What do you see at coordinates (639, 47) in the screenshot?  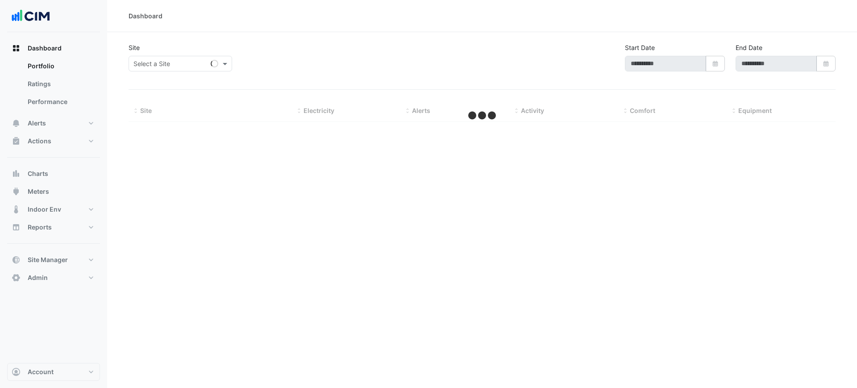 I see `label: Start Date` at bounding box center [639, 47].